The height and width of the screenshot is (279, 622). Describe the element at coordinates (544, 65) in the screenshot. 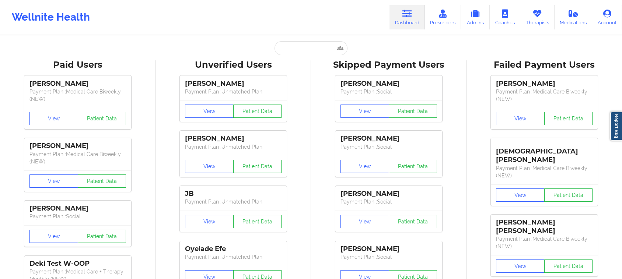

I see `div: Failed Payment Users` at that location.